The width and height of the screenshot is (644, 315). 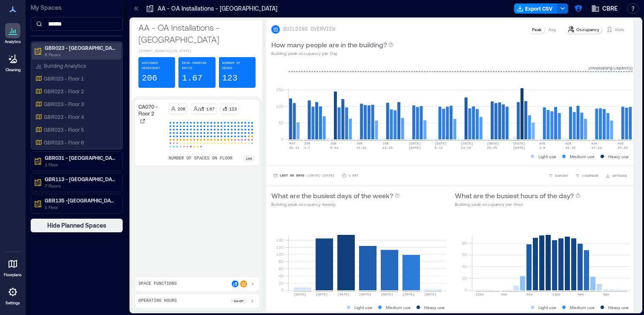 I want to click on p: How many people are in the building?, so click(x=329, y=45).